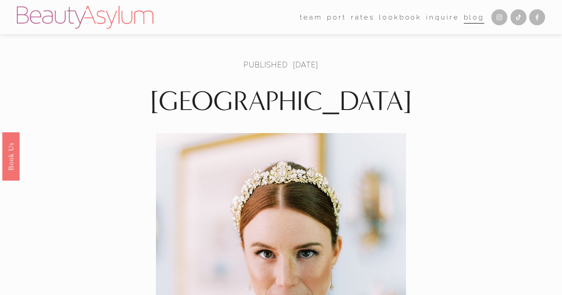 The image size is (562, 295). Describe the element at coordinates (336, 17) in the screenshot. I see `a: port` at that location.